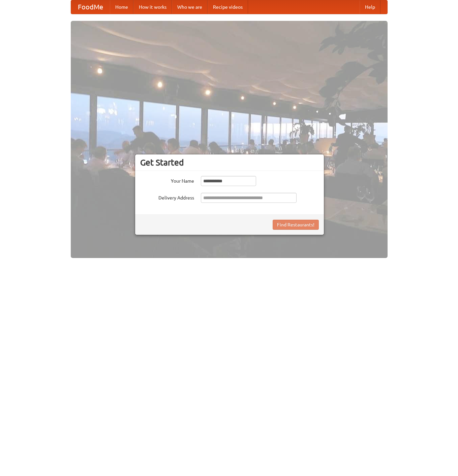 Image resolution: width=458 pixels, height=476 pixels. What do you see at coordinates (370, 7) in the screenshot?
I see `a: Help` at bounding box center [370, 7].